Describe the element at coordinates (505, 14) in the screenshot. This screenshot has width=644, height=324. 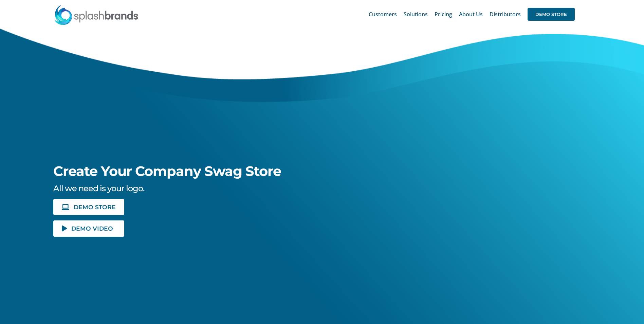
I see `a: Distributors` at that location.